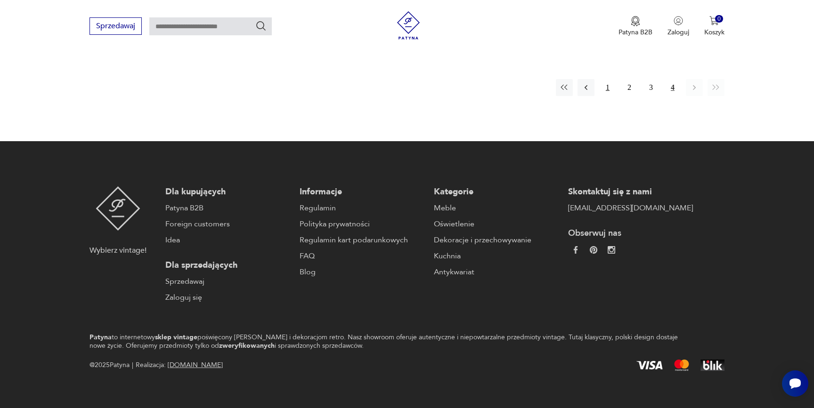 This screenshot has width=814, height=408. I want to click on p: Obserwuj nas, so click(630, 234).